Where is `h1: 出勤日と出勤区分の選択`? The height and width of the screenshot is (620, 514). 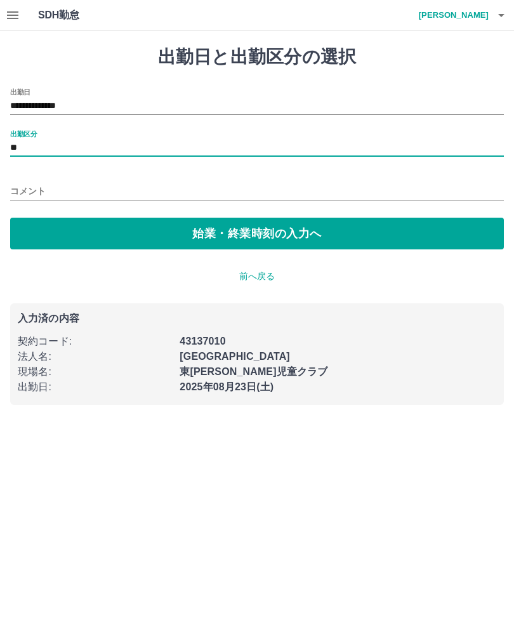
h1: 出勤日と出勤区分の選択 is located at coordinates (257, 57).